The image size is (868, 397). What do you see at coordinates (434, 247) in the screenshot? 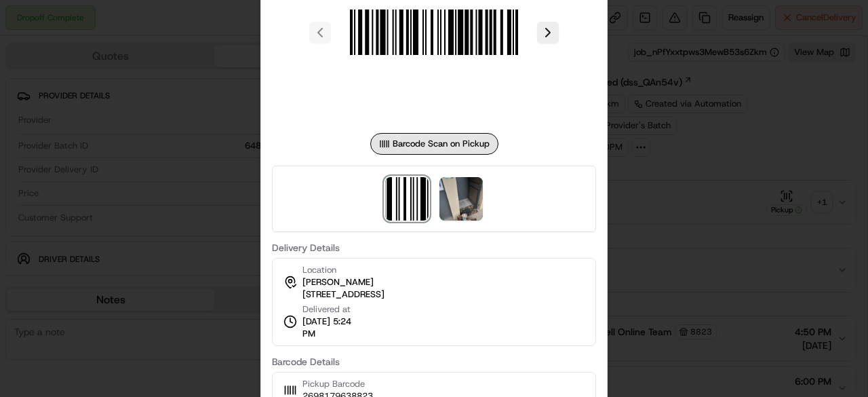
I see `label: Delivery Details` at bounding box center [434, 247].